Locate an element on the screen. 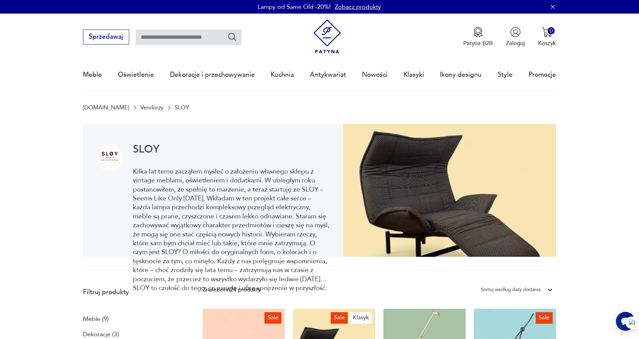 This screenshot has height=339, width=639. a: Antykwariat is located at coordinates (328, 75).